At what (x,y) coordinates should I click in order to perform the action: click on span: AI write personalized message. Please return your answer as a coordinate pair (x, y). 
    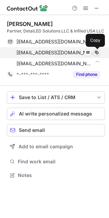
    Looking at the image, I should click on (55, 114).